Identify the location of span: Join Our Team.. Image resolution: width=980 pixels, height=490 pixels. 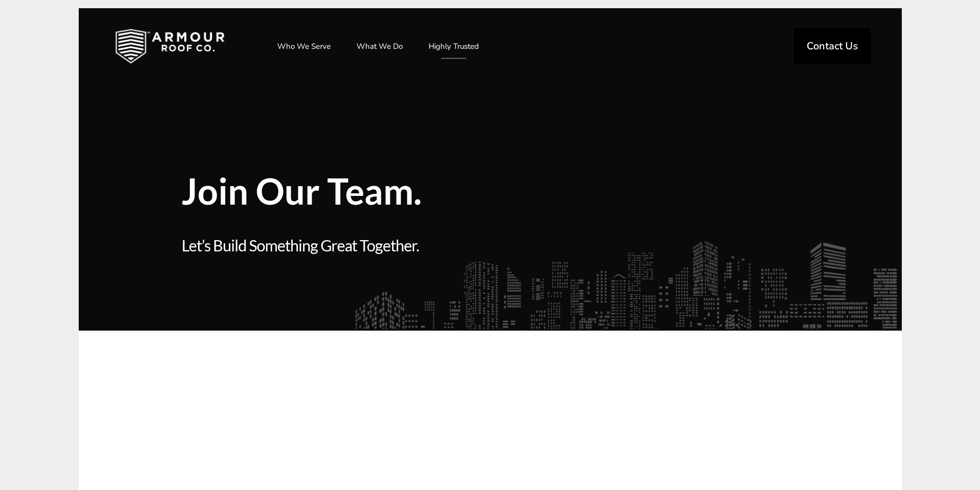
(411, 191).